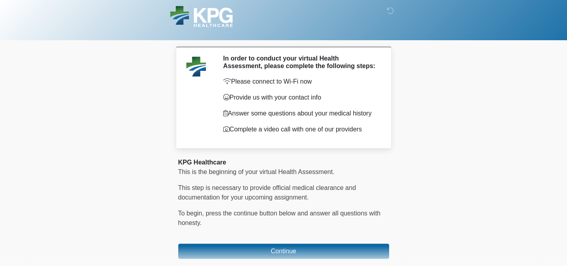  Describe the element at coordinates (300, 97) in the screenshot. I see `p: Provide us with your contact info` at that location.